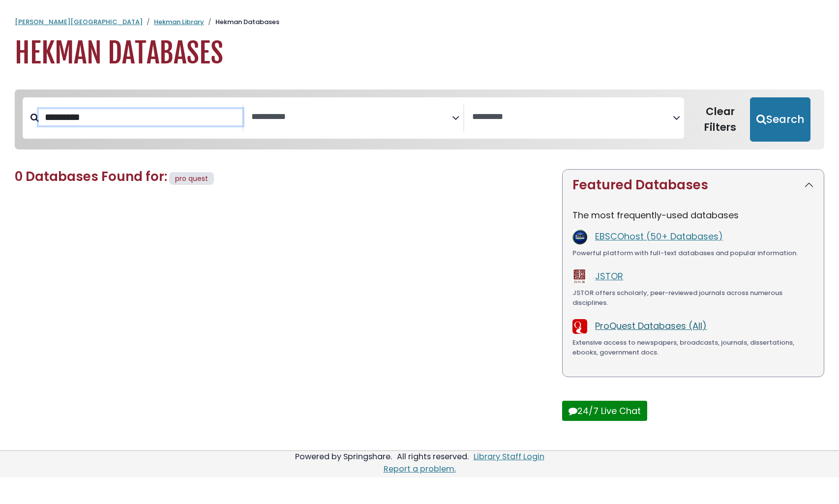 The height and width of the screenshot is (504, 839). Describe the element at coordinates (693, 297) in the screenshot. I see `div: JSTOR offers scholarly, peer-reviewed journals across numerous disciplines.` at that location.